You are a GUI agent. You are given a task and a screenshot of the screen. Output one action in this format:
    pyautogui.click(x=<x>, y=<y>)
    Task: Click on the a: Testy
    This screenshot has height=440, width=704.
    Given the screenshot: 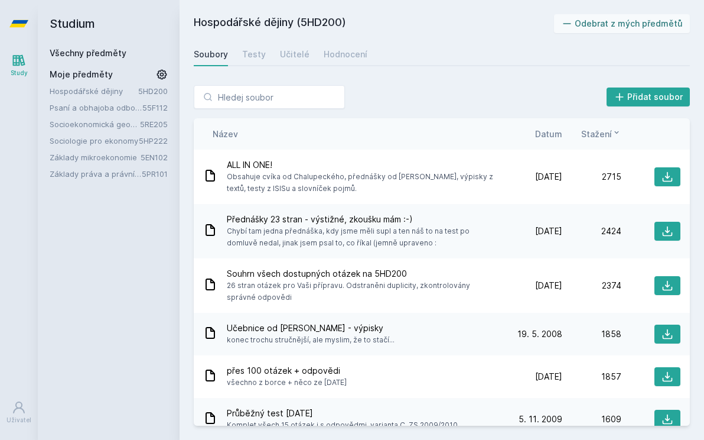 What is the action you would take?
    pyautogui.click(x=254, y=54)
    